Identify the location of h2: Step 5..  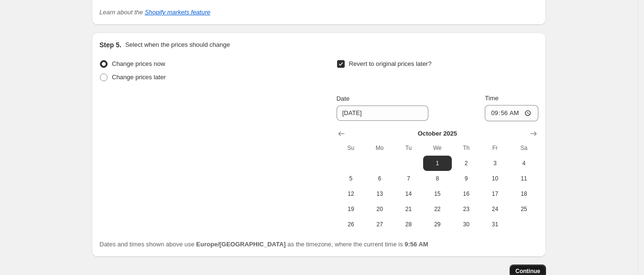
(111, 45).